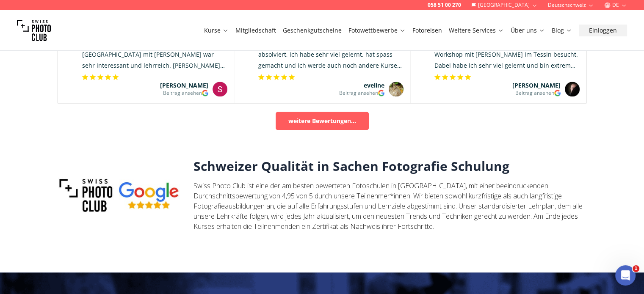  Describe the element at coordinates (217, 31) in the screenshot. I see `a: Kurse` at that location.